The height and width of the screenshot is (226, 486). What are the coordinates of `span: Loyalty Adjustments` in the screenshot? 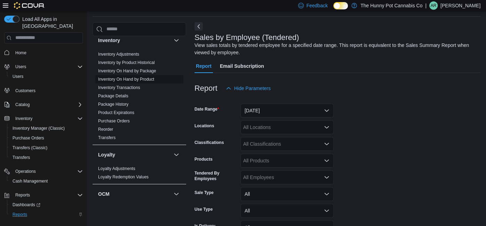 It's located at (117, 169).